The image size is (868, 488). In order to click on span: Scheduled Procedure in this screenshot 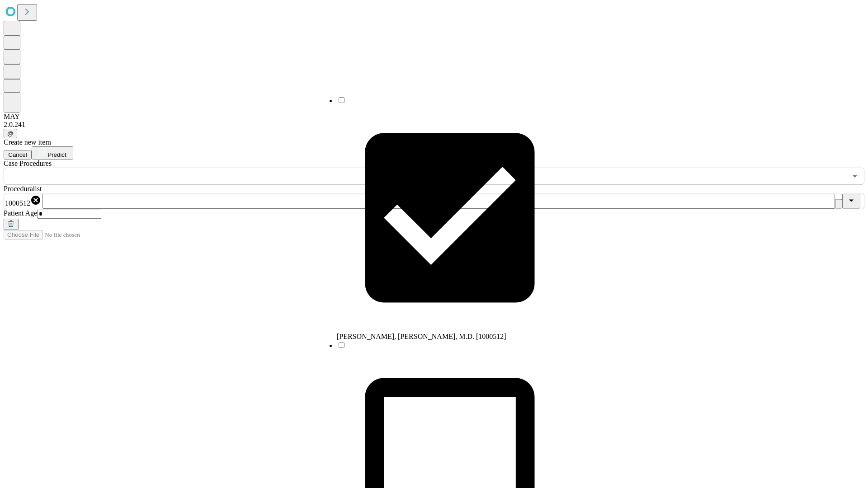, I will do `click(28, 163)`.